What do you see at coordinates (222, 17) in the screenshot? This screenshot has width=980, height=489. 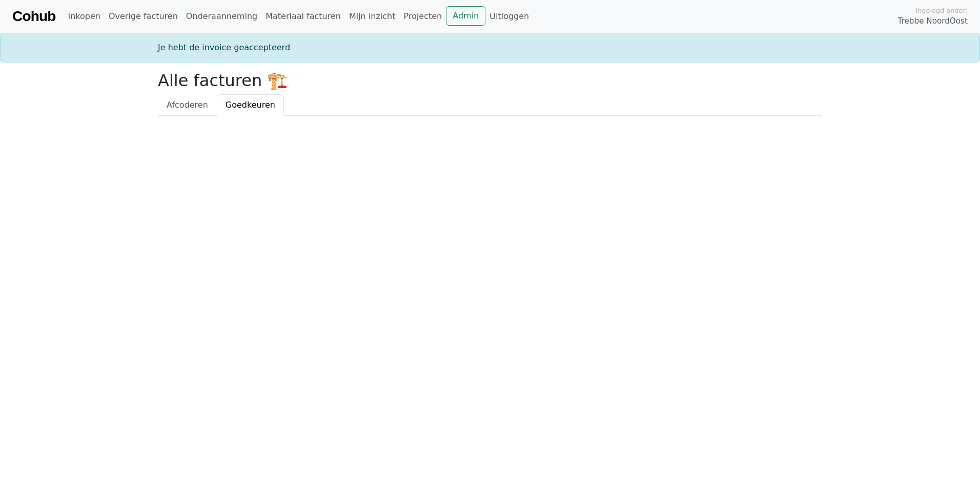 I see `a: Onderaanneming` at bounding box center [222, 17].